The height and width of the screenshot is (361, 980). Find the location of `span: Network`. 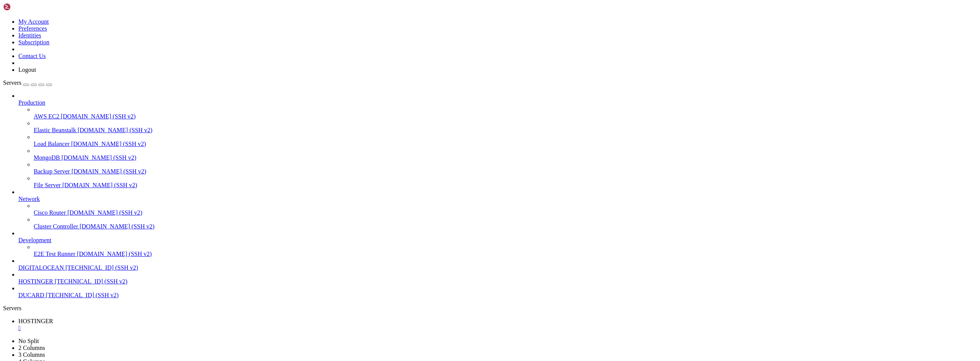

span: Network is located at coordinates (29, 199).